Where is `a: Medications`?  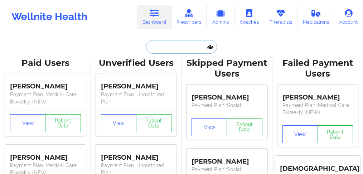
a: Medications is located at coordinates (316, 17).